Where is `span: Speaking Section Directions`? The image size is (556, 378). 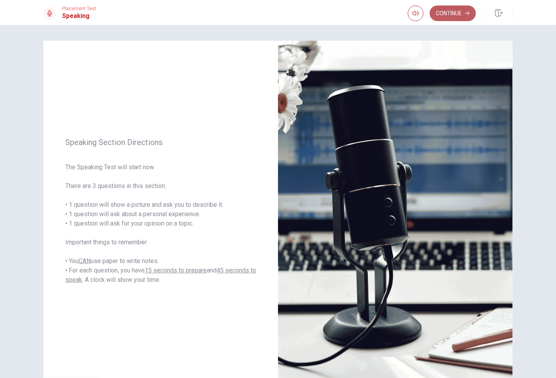
span: Speaking Section Directions is located at coordinates (161, 142).